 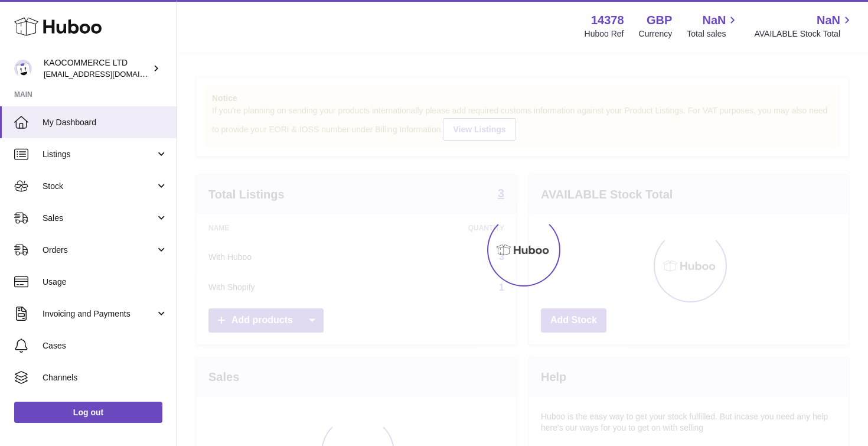 What do you see at coordinates (105, 346) in the screenshot?
I see `span: Cases` at bounding box center [105, 346].